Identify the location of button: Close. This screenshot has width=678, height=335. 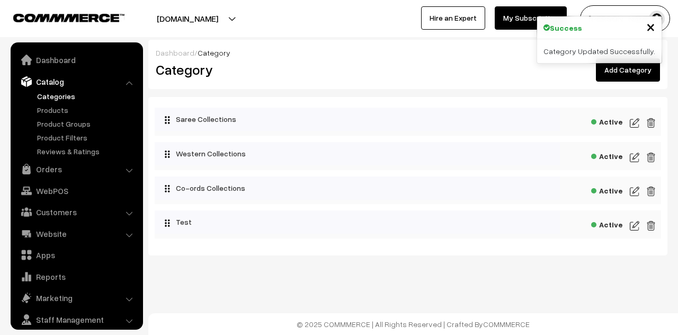
(650, 26).